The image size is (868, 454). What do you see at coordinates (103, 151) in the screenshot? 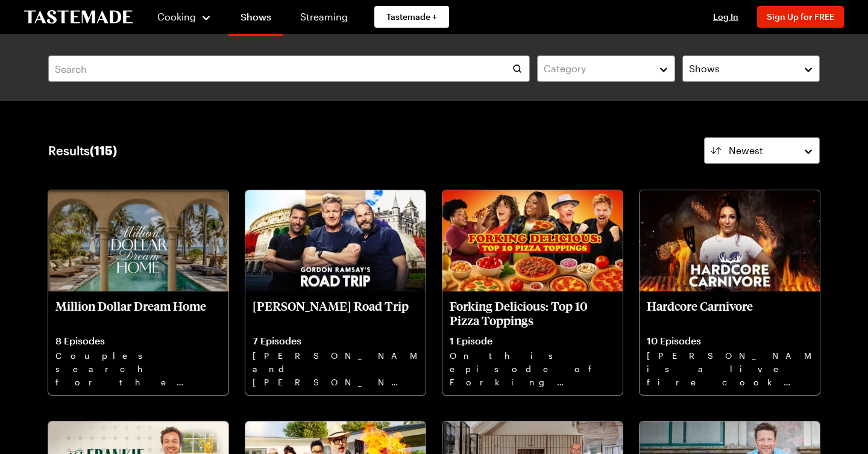
I see `span: ( 115 )` at bounding box center [103, 151].